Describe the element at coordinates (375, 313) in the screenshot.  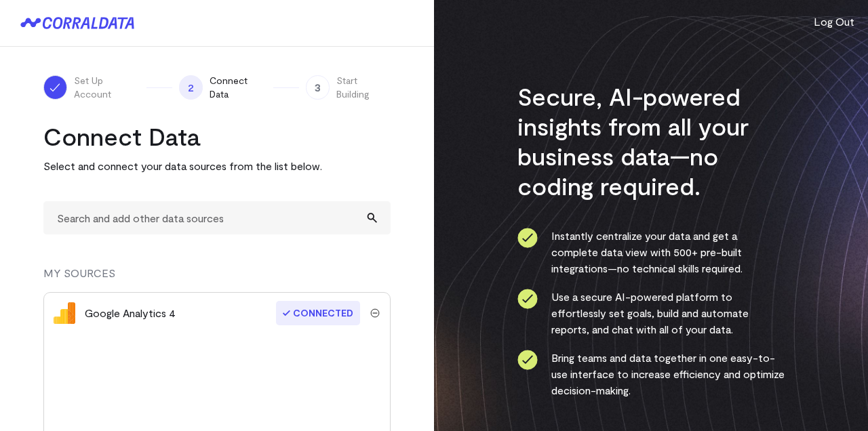
I see `img: trash-40e54a27.svg` at that location.